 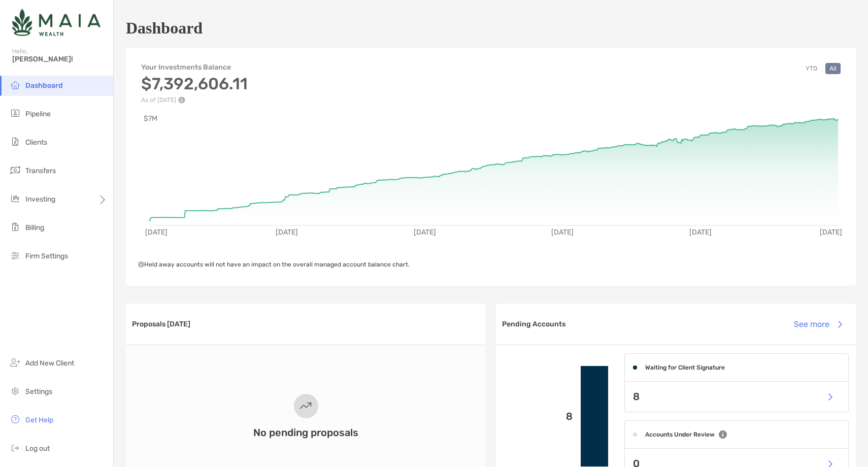 What do you see at coordinates (533, 323) in the screenshot?
I see `h3: Pending Accounts` at bounding box center [533, 323].